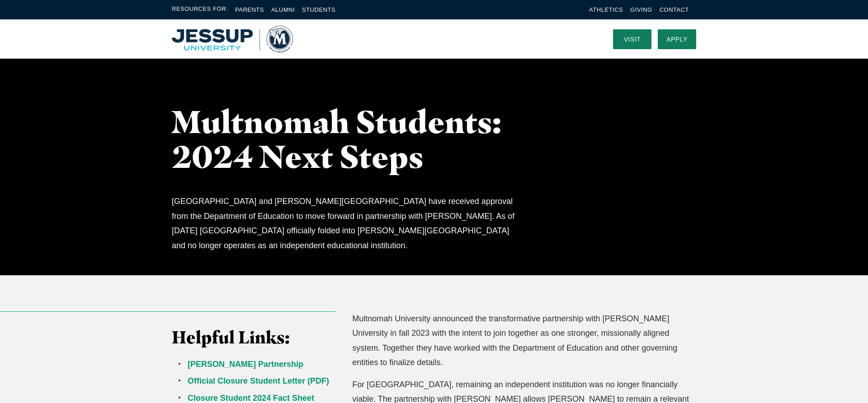 The width and height of the screenshot is (868, 403). Describe the element at coordinates (250, 9) in the screenshot. I see `a: Parents` at that location.